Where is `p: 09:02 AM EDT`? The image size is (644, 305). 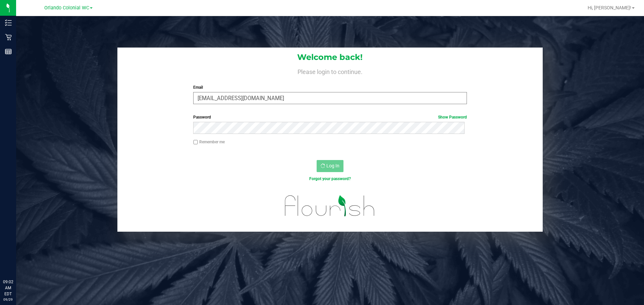 p: 09:02 AM EDT is located at coordinates (8, 288).